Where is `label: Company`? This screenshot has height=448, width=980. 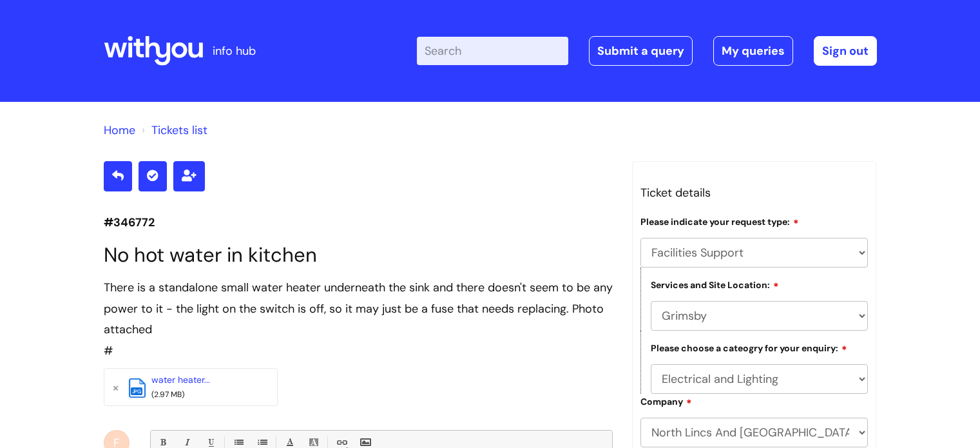
label: Company is located at coordinates (667, 401).